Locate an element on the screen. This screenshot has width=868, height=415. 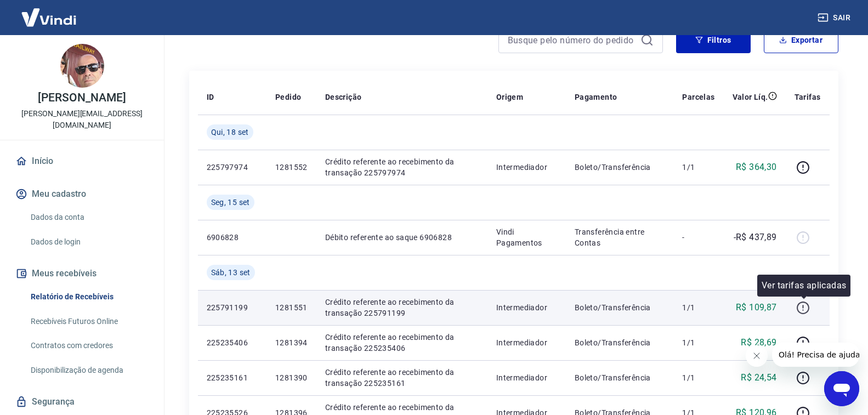
span: Seg, 15 set is located at coordinates (230, 202).